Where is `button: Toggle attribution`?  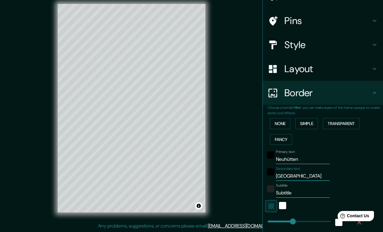 button: Toggle attribution is located at coordinates (199, 206).